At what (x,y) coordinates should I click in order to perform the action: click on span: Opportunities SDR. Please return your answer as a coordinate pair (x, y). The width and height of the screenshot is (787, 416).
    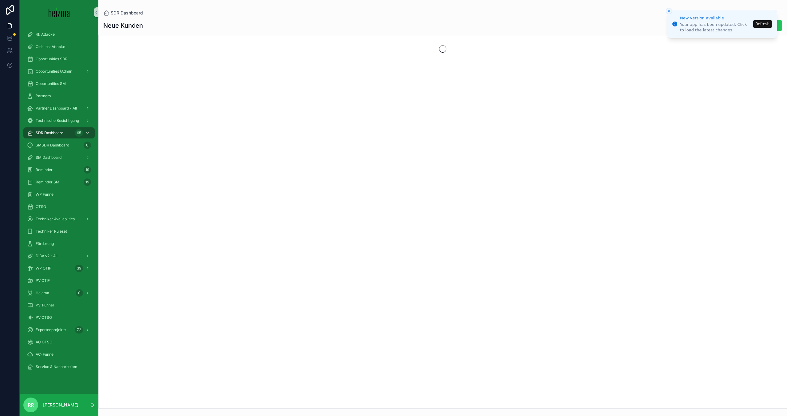
    Looking at the image, I should click on (52, 59).